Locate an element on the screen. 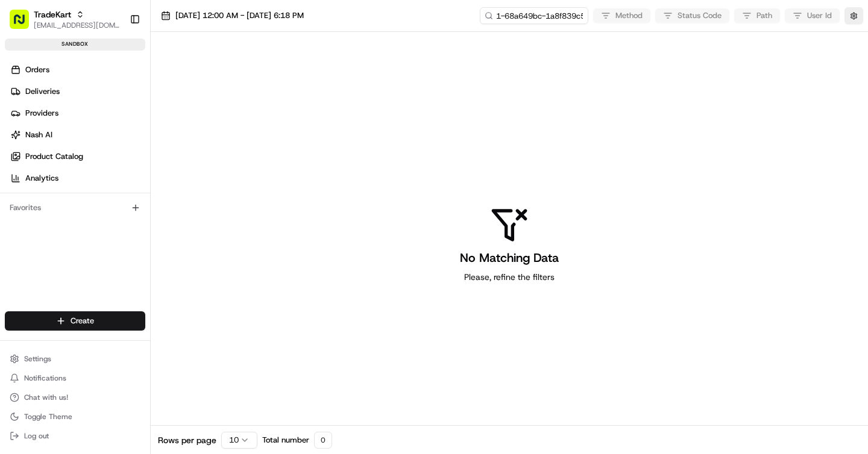 Image resolution: width=868 pixels, height=454 pixels. span: Providers is located at coordinates (42, 114).